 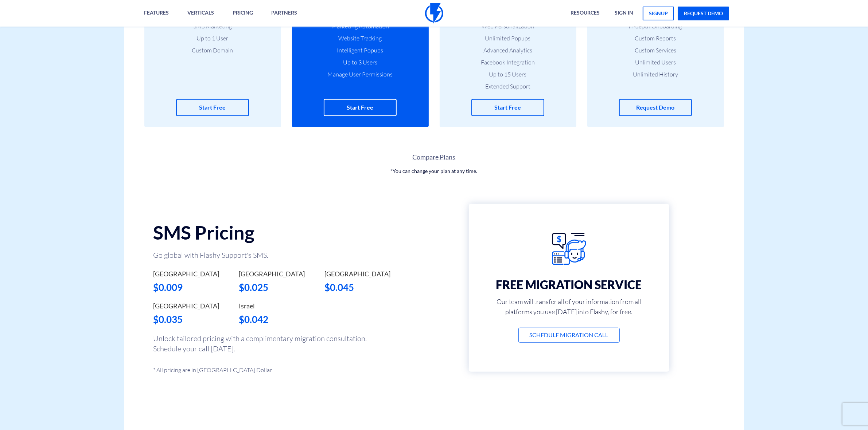 I want to click on h2: SMS Pricing, so click(x=276, y=232).